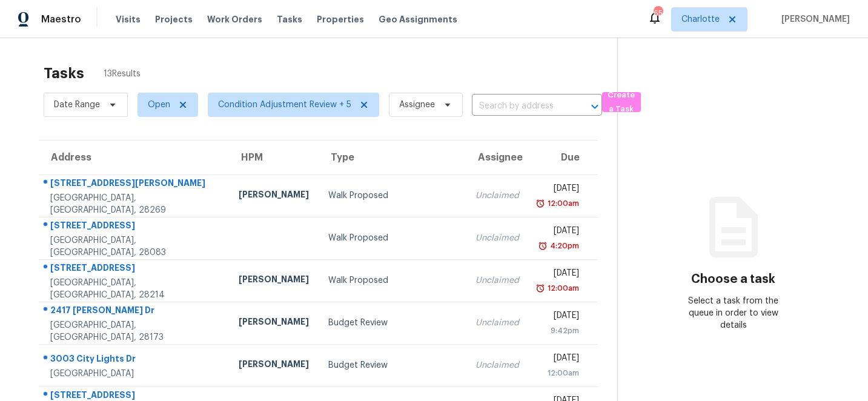 The width and height of the screenshot is (868, 401). I want to click on span: Maestro, so click(61, 19).